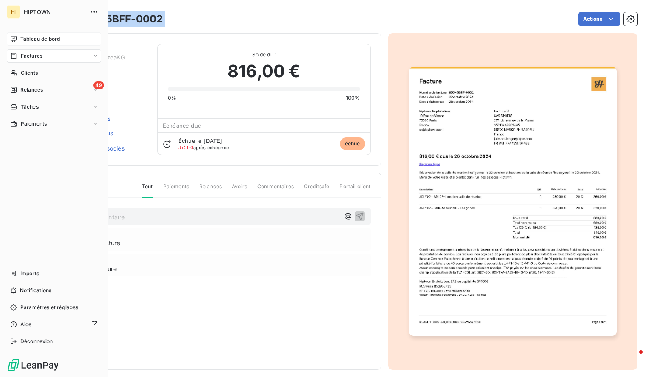  I want to click on div: HI, so click(14, 12).